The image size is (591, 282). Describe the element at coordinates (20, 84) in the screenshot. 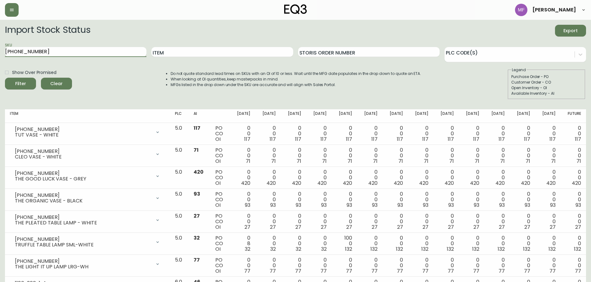

I see `div: Filter` at that location.